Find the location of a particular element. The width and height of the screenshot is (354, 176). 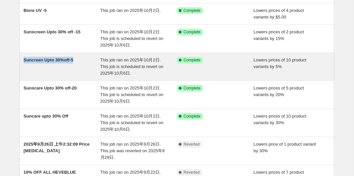

span: Sunscreen Upto 30% off -15 is located at coordinates (52, 32).